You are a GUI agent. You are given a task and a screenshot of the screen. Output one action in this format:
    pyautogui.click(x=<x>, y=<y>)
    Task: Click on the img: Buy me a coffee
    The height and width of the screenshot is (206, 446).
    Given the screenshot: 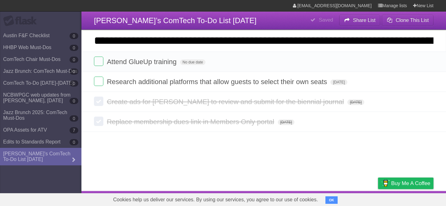 What is the action you would take?
    pyautogui.click(x=385, y=184)
    